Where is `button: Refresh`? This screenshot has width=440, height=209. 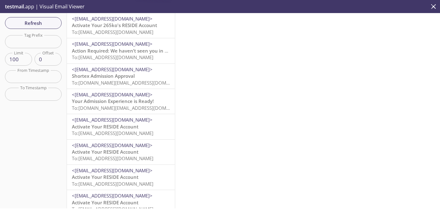 button: Refresh is located at coordinates (33, 23).